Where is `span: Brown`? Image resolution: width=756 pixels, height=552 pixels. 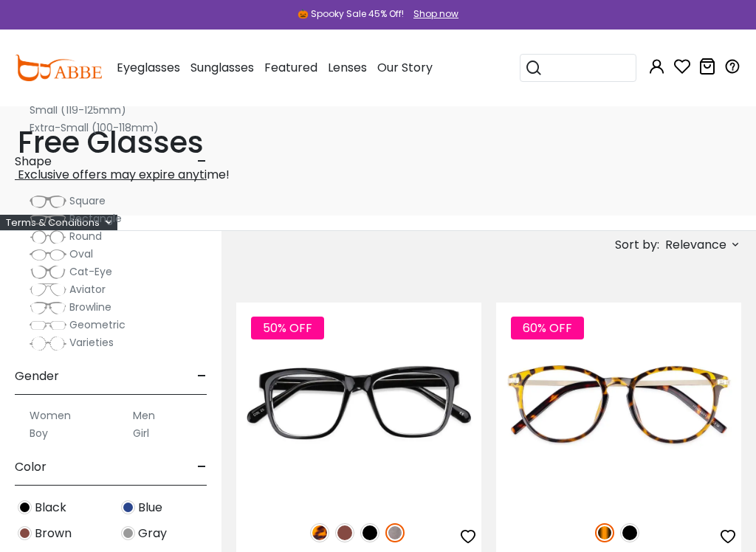 span: Brown is located at coordinates (54, 534).